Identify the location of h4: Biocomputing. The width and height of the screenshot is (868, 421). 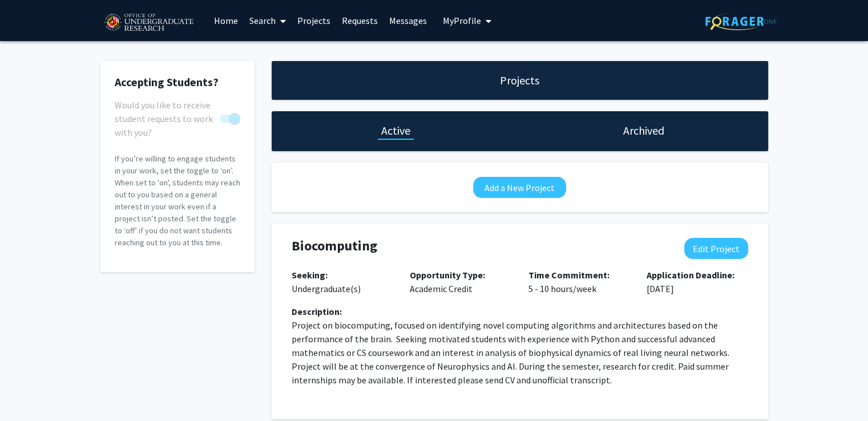
(478, 246).